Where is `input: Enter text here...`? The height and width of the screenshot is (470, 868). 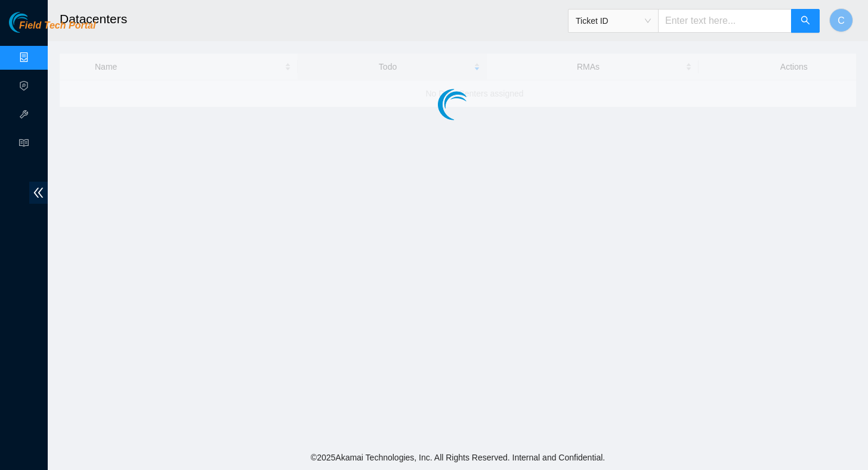
input: Enter text here... is located at coordinates (725, 21).